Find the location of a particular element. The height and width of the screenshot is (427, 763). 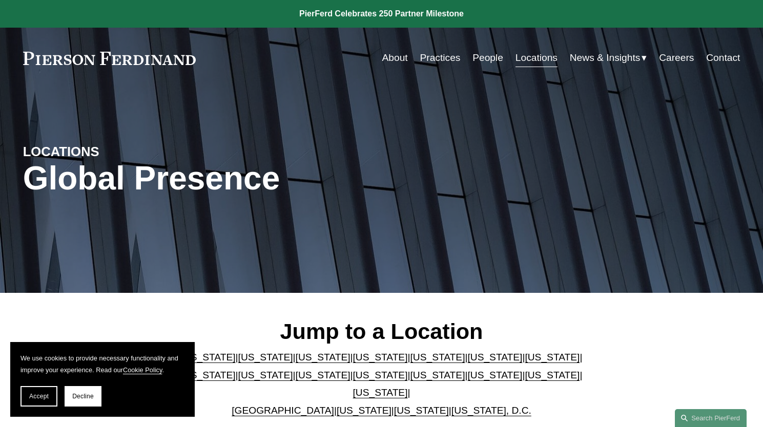

p: We use cookies to provide necessary functionality and improve your experience. Read our . is located at coordinates (102, 364).